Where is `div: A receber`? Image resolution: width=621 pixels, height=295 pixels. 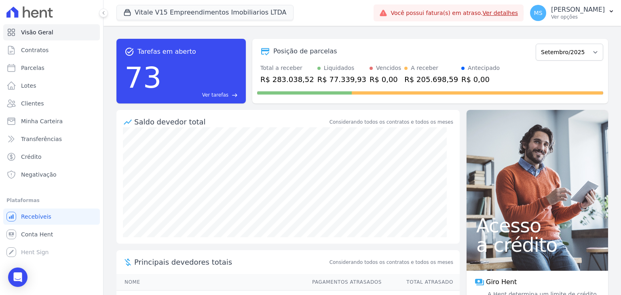
div: A receber is located at coordinates (424, 68).